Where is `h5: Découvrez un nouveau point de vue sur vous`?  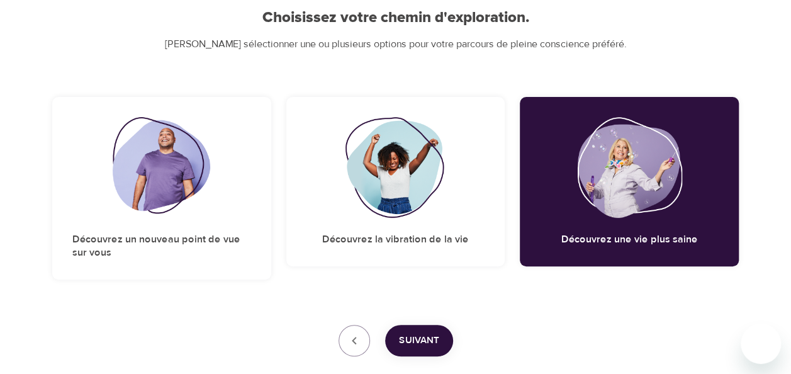 h5: Découvrez un nouveau point de vue sur vous is located at coordinates (162, 246).